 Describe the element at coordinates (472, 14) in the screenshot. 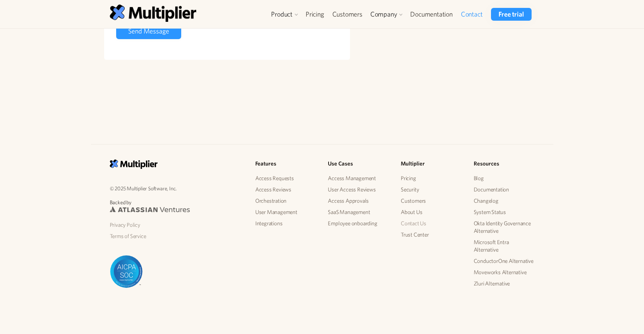

I see `a: Contact` at that location.